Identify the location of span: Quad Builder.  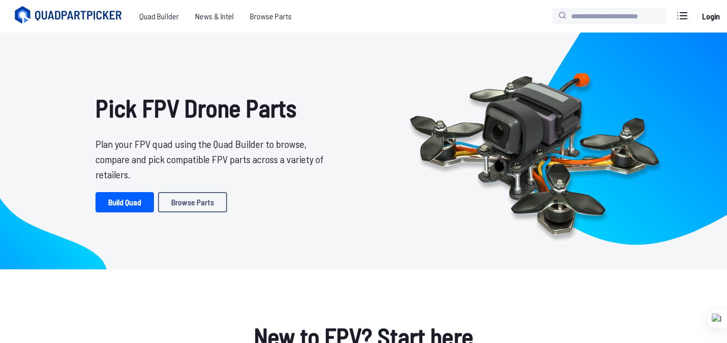
(159, 16).